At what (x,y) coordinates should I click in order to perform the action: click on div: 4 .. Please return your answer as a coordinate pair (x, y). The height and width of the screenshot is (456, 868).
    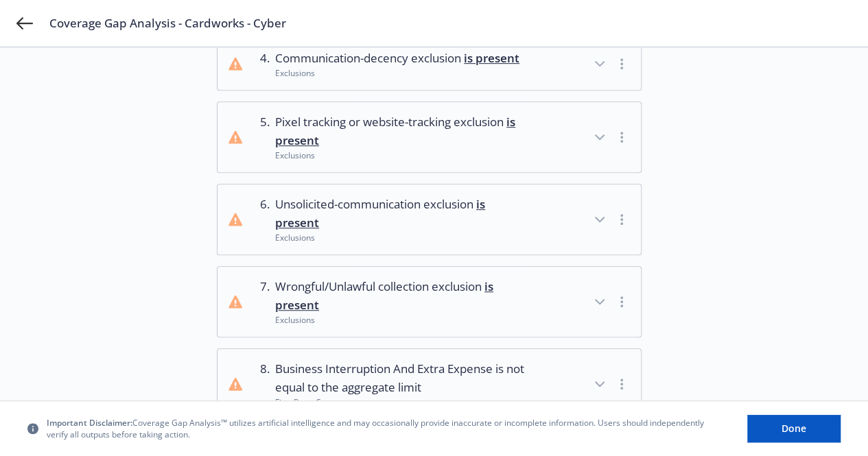
    Looking at the image, I should click on (261, 64).